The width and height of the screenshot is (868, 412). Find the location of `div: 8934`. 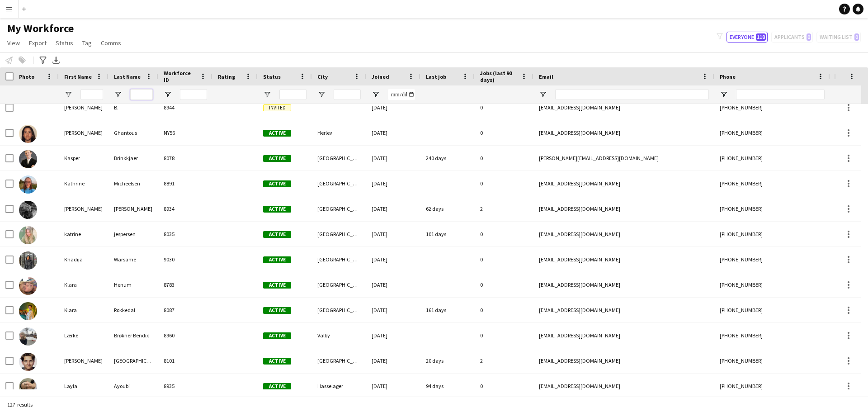

div: 8934 is located at coordinates (185, 208).